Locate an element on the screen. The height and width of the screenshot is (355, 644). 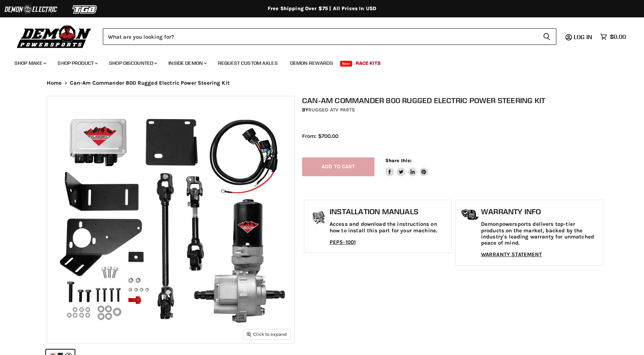
p: Access and download the instructions on how to install this part for your machine. is located at coordinates (388, 227).